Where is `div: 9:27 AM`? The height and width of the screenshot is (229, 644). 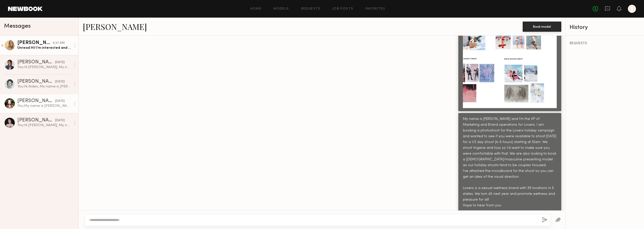
div: 9:27 AM is located at coordinates (58, 43).